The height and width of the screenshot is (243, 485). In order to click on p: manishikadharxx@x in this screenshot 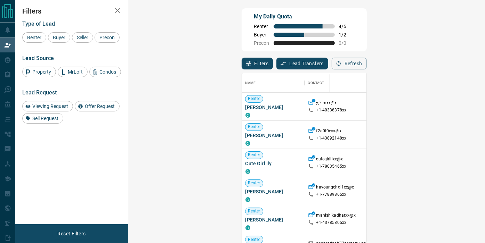, I will do `click(336, 216)`.